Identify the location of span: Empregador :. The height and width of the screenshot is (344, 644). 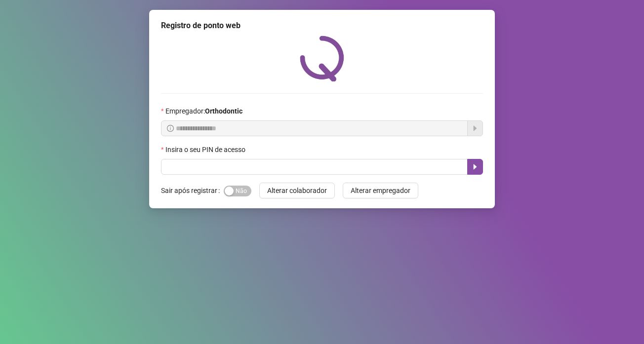
(205, 111).